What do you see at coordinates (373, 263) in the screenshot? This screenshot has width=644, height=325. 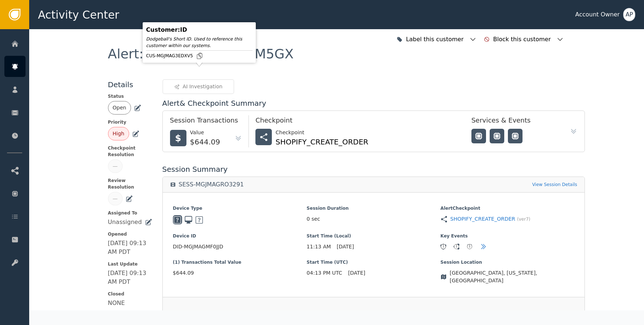 I see `span: Start Time (UTC)` at bounding box center [373, 263].